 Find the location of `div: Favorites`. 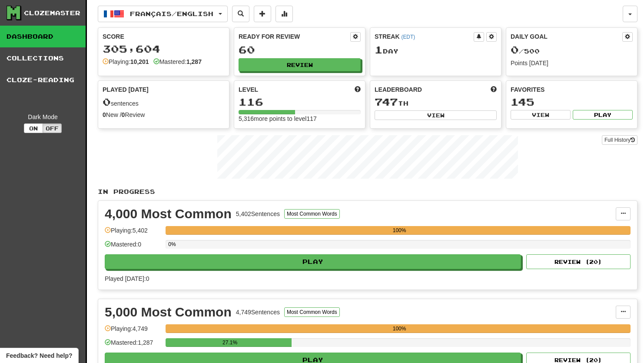

div: Favorites is located at coordinates (571, 90).